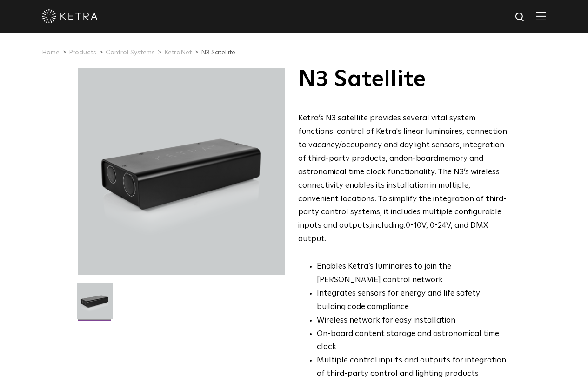  Describe the element at coordinates (218, 53) in the screenshot. I see `a: N3 Satellite` at that location.